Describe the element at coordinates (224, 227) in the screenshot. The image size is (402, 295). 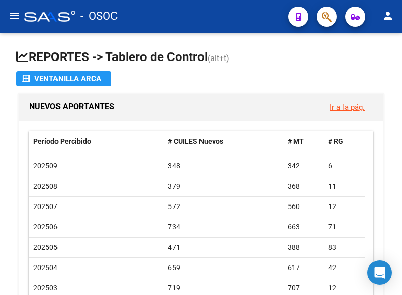
I see `div: 734` at that location.